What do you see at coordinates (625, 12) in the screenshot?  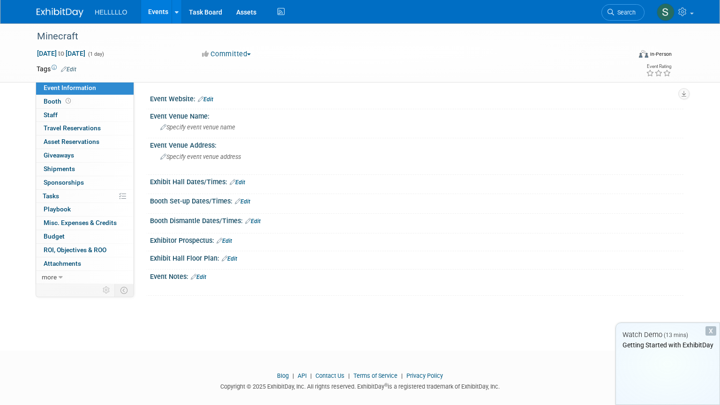 I see `span: Search` at bounding box center [625, 12].